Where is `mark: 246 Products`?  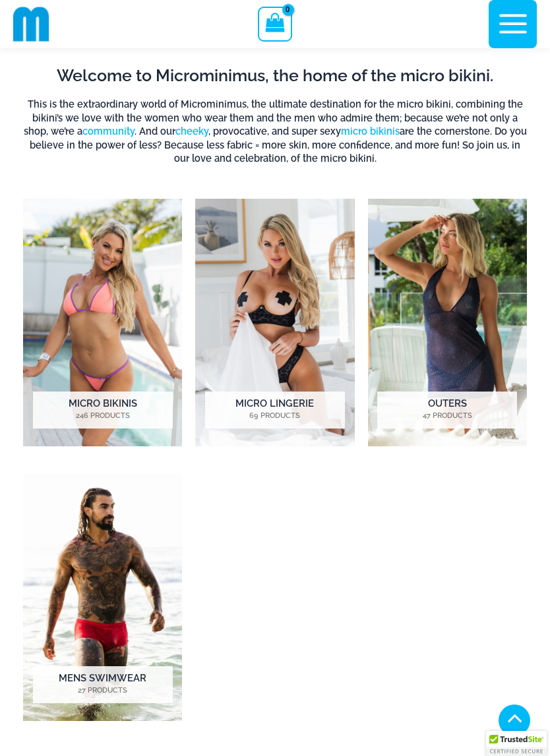 mark: 246 Products is located at coordinates (103, 416).